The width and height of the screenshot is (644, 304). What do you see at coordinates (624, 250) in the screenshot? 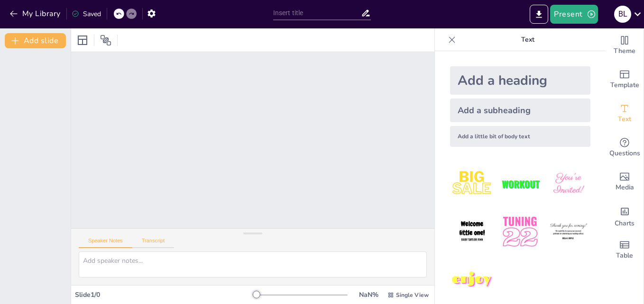
I see `div: Add a table` at bounding box center [624, 250].